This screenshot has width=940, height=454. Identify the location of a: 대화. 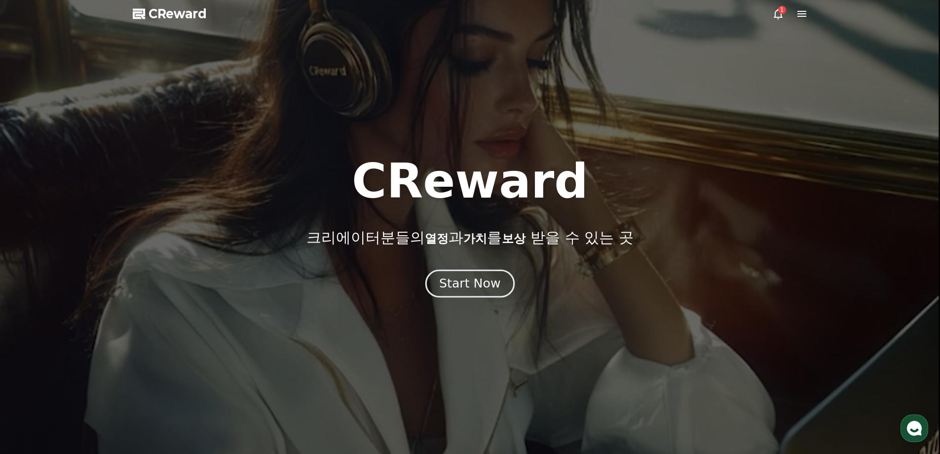
(96, 325).